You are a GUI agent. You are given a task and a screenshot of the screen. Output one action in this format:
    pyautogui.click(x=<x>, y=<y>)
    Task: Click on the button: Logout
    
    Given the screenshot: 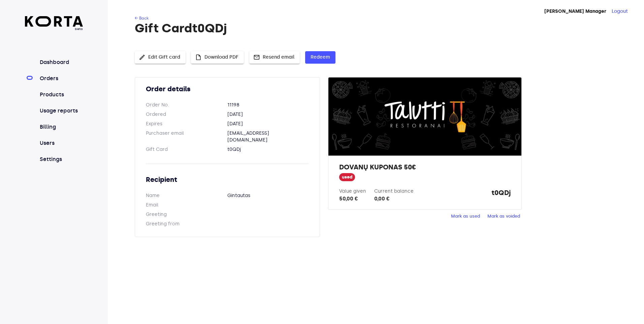 What is the action you would take?
    pyautogui.click(x=620, y=12)
    